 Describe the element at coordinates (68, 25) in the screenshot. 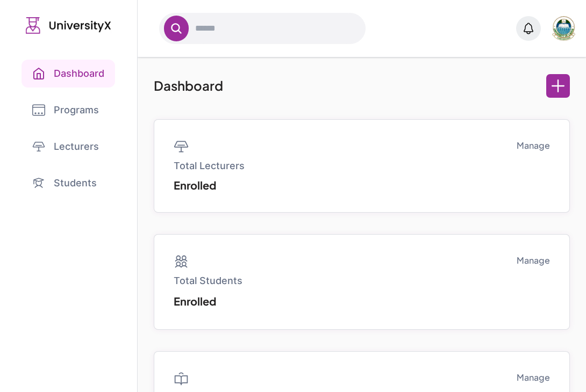

I see `img: UniversityX` at that location.